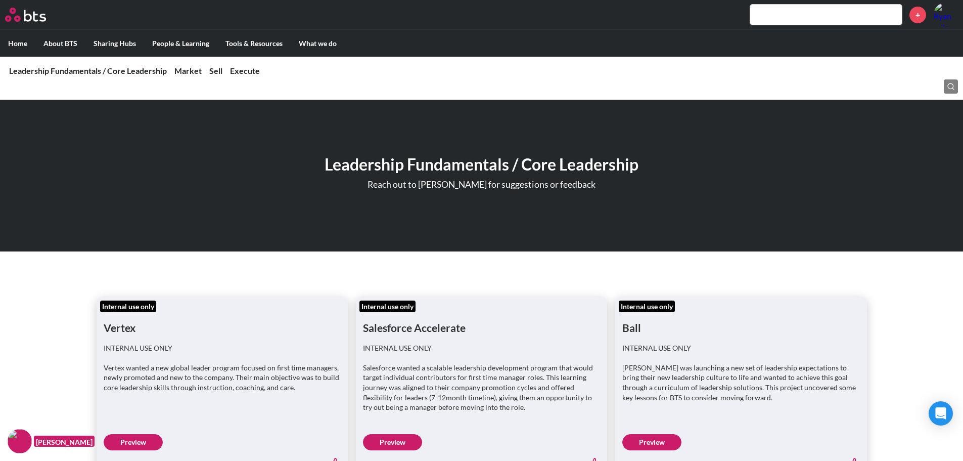  What do you see at coordinates (222, 377) in the screenshot?
I see `p: Vertex wanted a new global leader program focused on first time managers, newly promoted and new ...` at bounding box center [222, 377].